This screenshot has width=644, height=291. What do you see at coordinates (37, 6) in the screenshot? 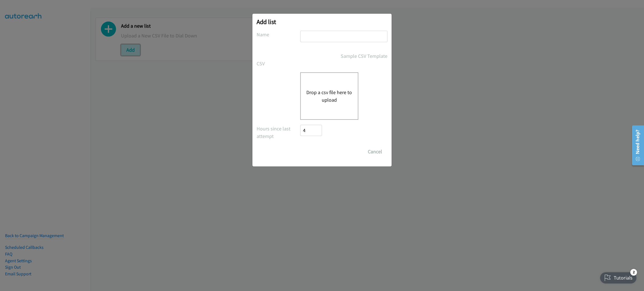
I see `upt-list-badge: 2` at bounding box center [37, 6].